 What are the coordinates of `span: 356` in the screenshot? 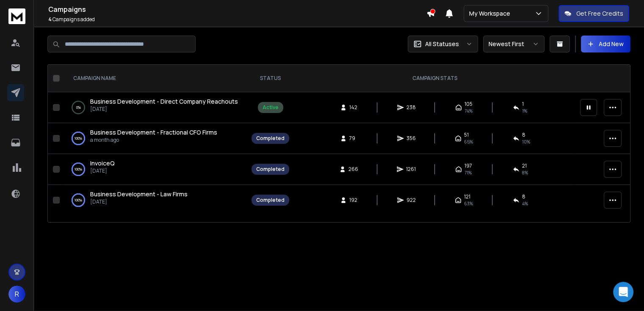 It's located at (411, 139).